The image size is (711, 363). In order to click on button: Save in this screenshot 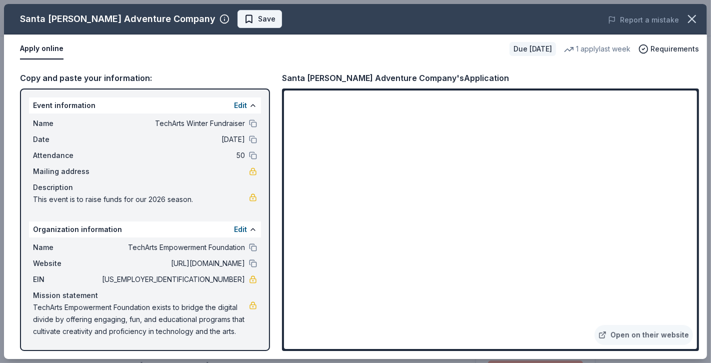, I will do `click(259, 19)`.